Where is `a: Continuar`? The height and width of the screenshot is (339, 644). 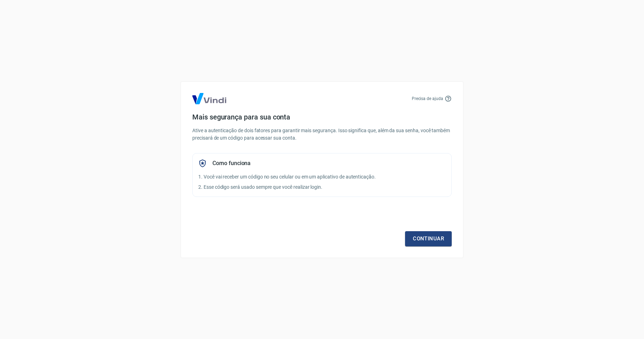
a: Continuar is located at coordinates (429, 239).